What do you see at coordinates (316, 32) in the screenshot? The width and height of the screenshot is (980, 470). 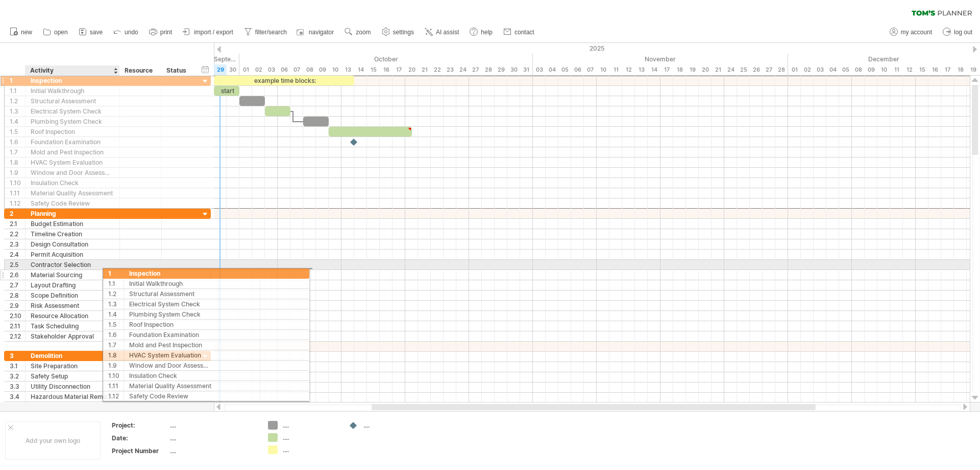 I see `a: navigator` at bounding box center [316, 32].